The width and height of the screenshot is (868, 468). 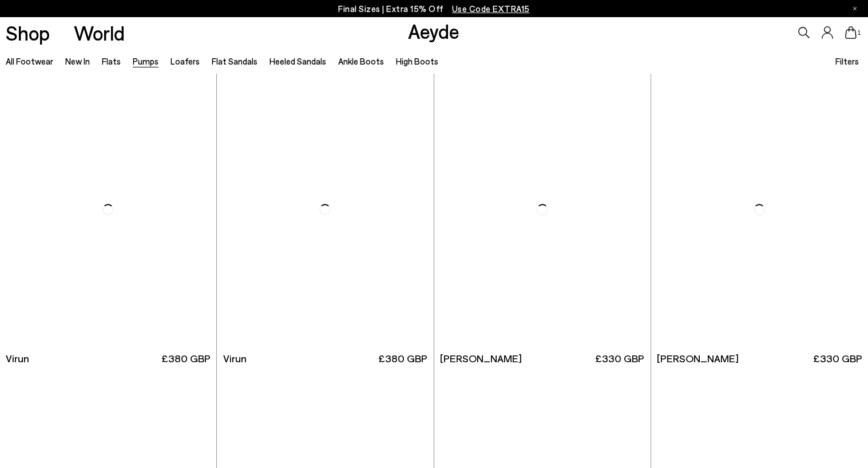 What do you see at coordinates (77, 61) in the screenshot?
I see `a: New In` at bounding box center [77, 61].